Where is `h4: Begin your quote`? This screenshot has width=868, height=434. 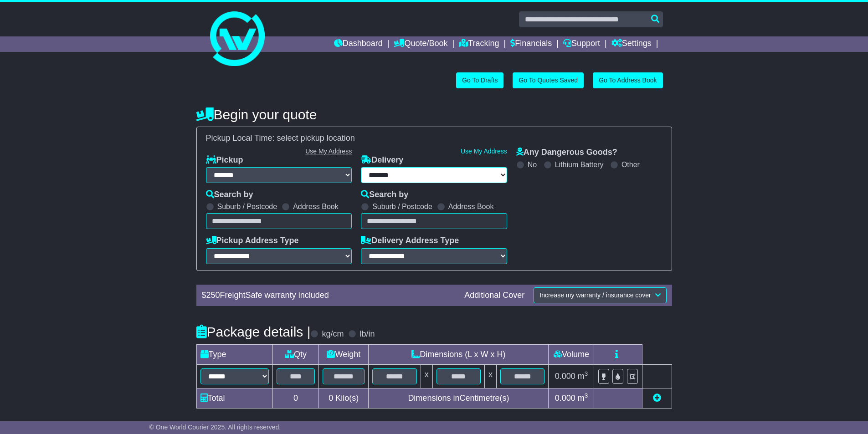
h4: Begin your quote is located at coordinates (434, 115).